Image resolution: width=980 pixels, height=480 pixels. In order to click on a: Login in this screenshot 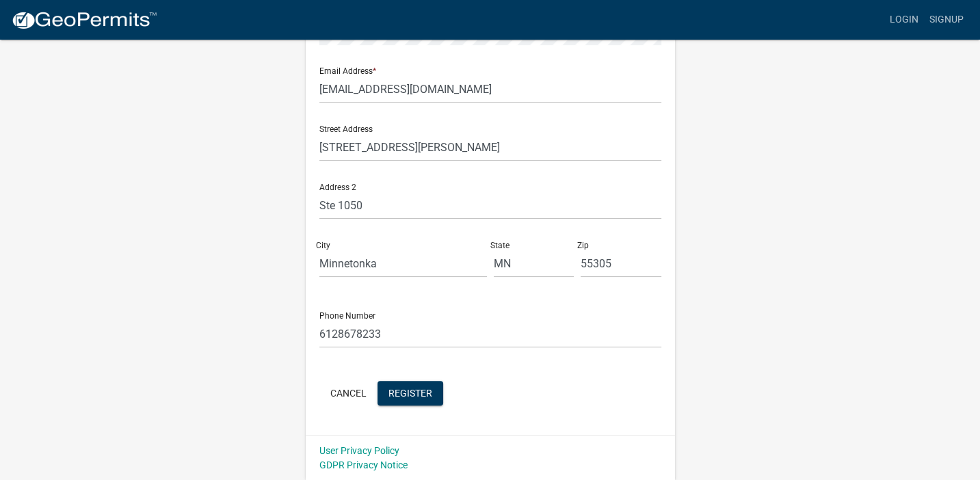, I will do `click(904, 20)`.